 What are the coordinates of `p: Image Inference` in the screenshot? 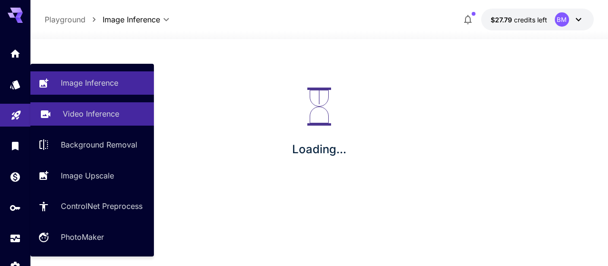 It's located at (89, 83).